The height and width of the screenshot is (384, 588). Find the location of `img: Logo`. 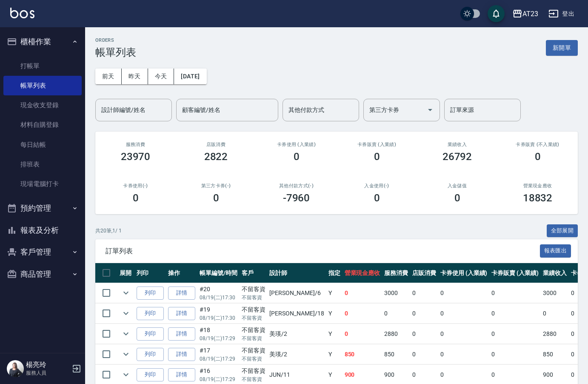

img: Logo is located at coordinates (22, 13).